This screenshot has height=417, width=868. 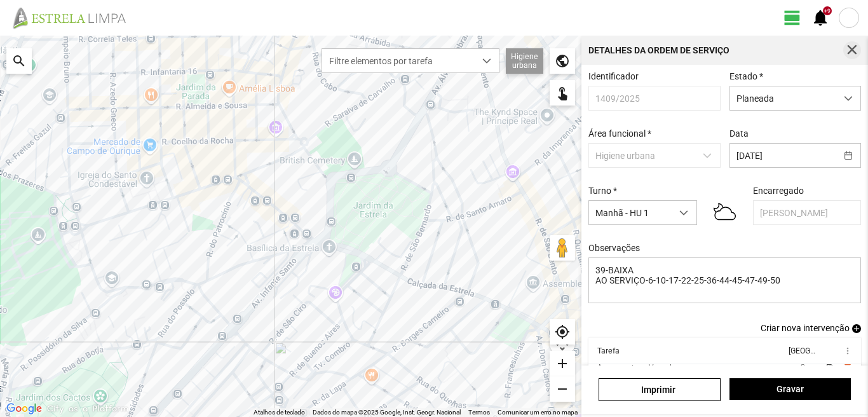 What do you see at coordinates (562, 61) in the screenshot?
I see `div: public` at bounding box center [562, 61].